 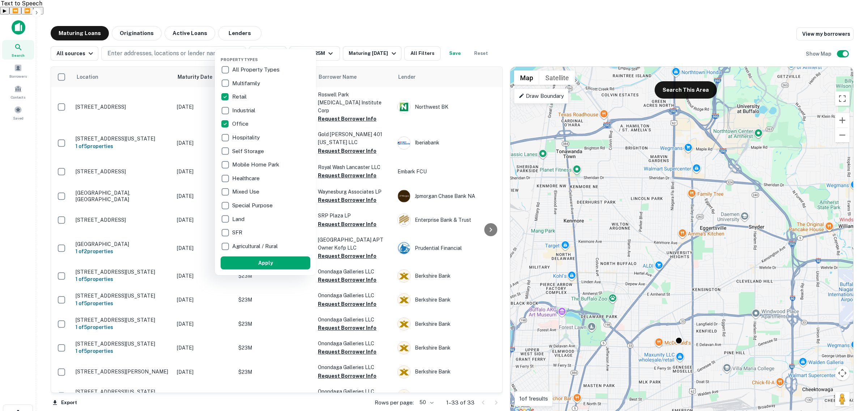 I want to click on button: Apply, so click(x=266, y=263).